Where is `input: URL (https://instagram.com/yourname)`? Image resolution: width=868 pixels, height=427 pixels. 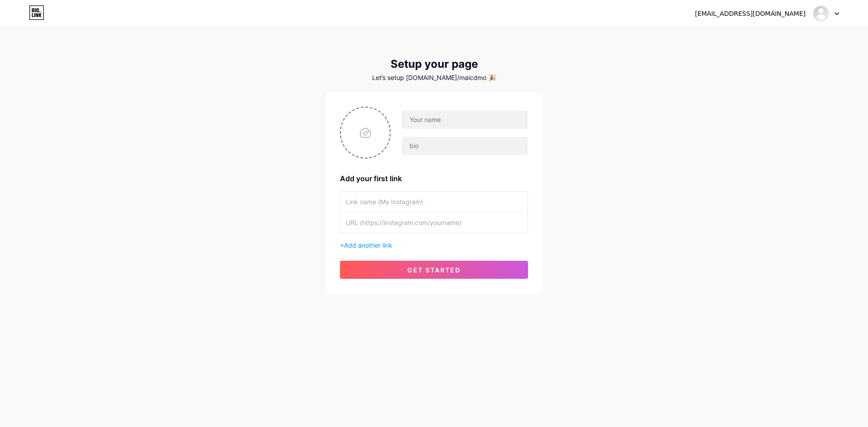 input: URL (https://instagram.com/yourname) is located at coordinates (434, 222).